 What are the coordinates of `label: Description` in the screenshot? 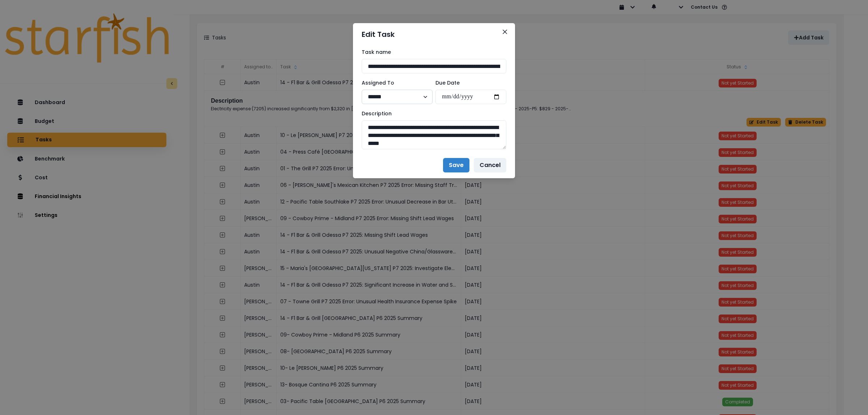 It's located at (432, 113).